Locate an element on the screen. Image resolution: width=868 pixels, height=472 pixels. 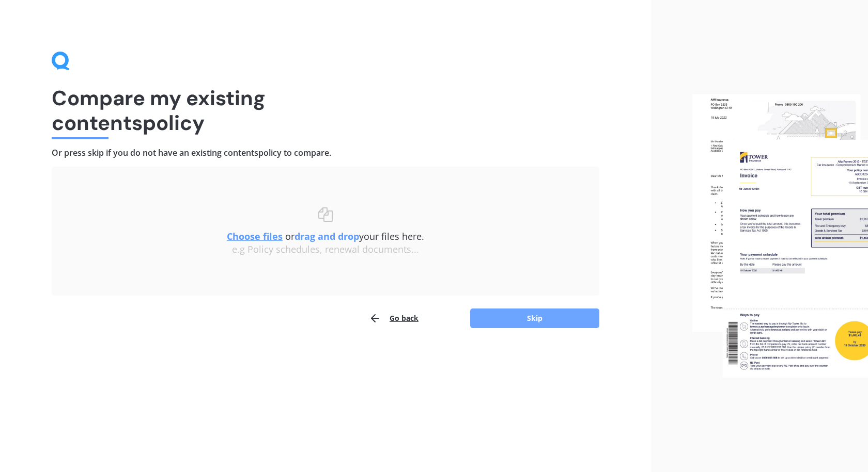
b: drag and drop is located at coordinates (326, 236).